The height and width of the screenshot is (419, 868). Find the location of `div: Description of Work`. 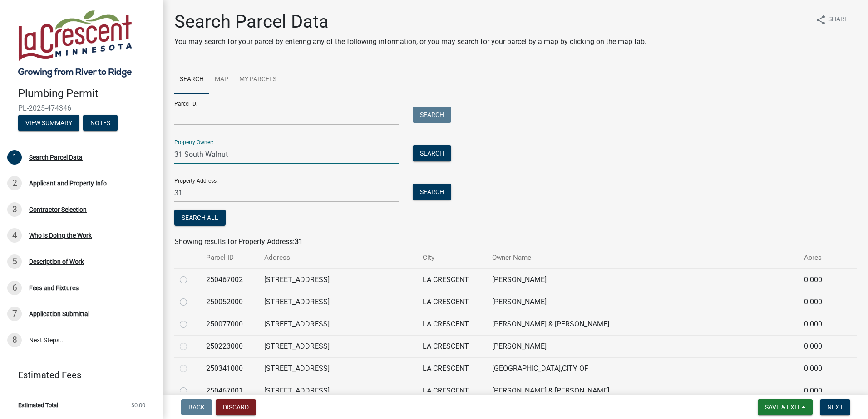

div: Description of Work is located at coordinates (56, 262).